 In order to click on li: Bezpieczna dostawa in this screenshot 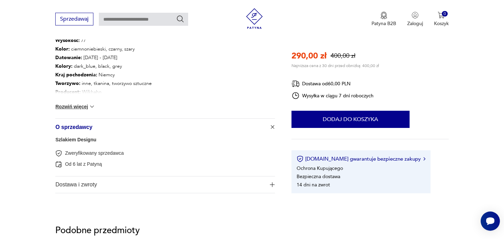, I will do `click(318, 176)`.